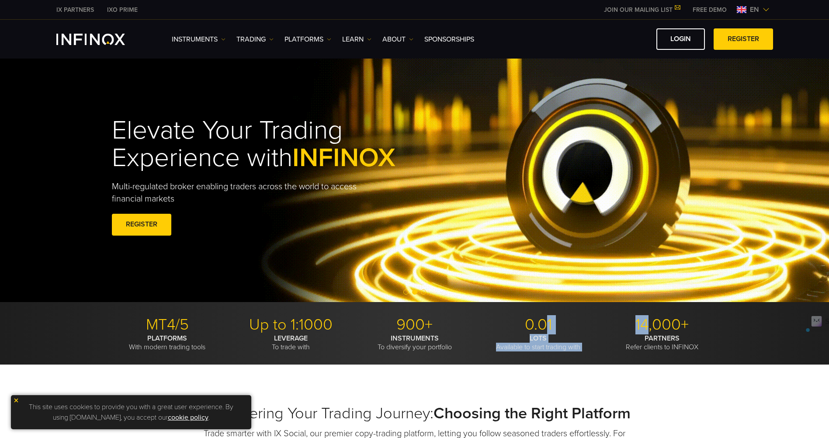 The image size is (829, 438). What do you see at coordinates (754, 10) in the screenshot?
I see `span: en` at bounding box center [754, 10].